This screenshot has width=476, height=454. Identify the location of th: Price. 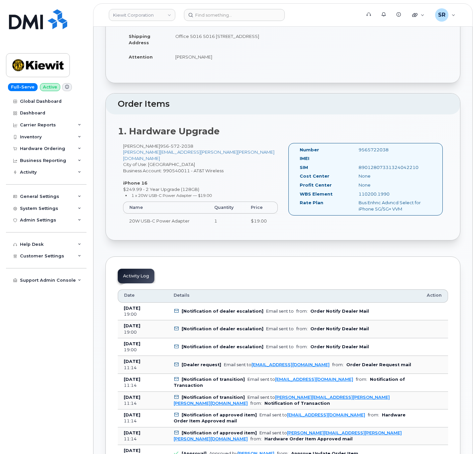
(261, 207).